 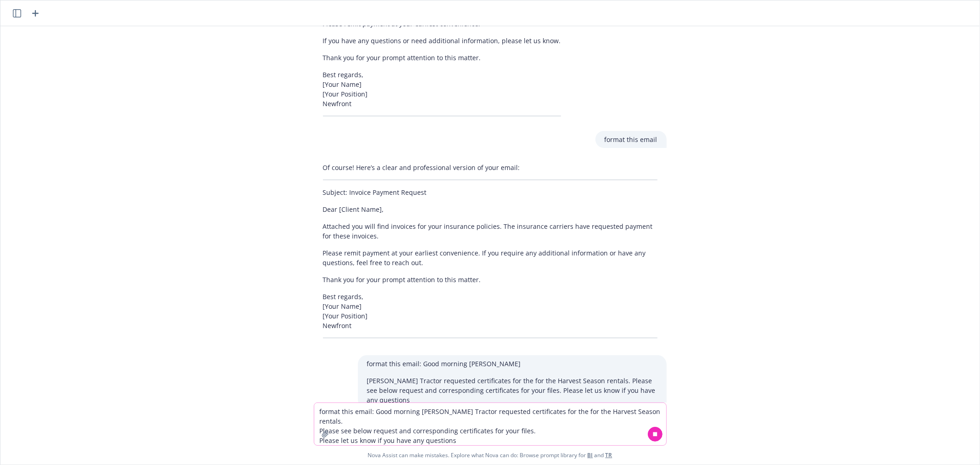 What do you see at coordinates (490, 231) in the screenshot?
I see `p: Attached you will find invoices for your insurance policies. The insurance carriers have requeste...` at bounding box center [490, 231].